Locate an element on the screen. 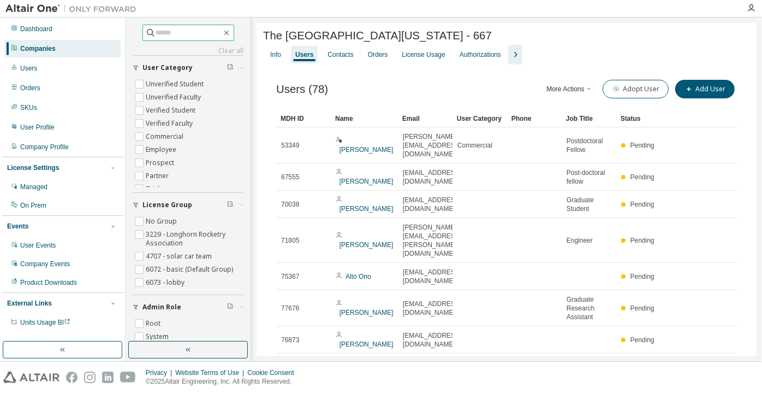 The width and height of the screenshot is (762, 393). a: Clear all is located at coordinates (188, 51).